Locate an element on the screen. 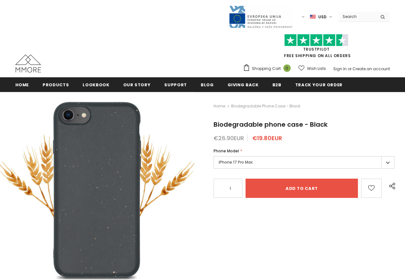 The image size is (405, 280). a: Our Story is located at coordinates (137, 84).